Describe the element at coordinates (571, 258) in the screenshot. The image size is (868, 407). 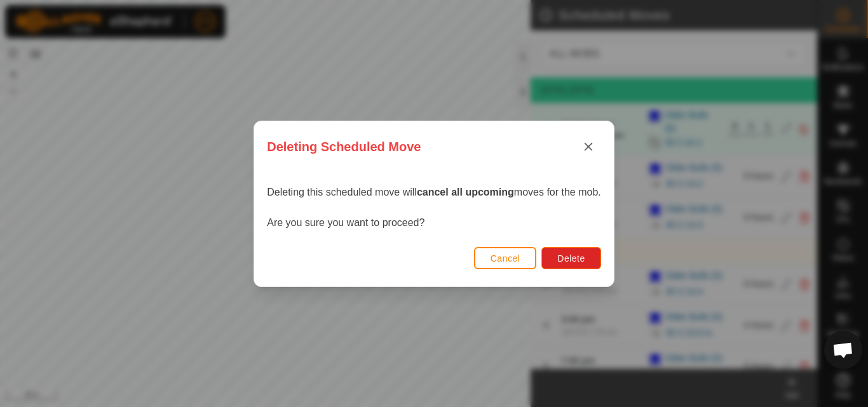
I see `button: Delete` at that location.